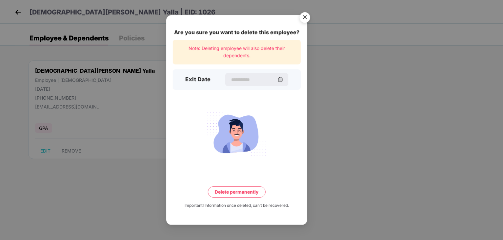 The height and width of the screenshot is (240, 503). I want to click on img: svg+xml;base64,PHN2ZyB4bWxucz0iaHR0cDovL3d3dy53My5vcmcvMjAwMC9zdmciIHdpZHRoPSIyMjQiIGhlaWdodD0iMT..., so click(237, 133).